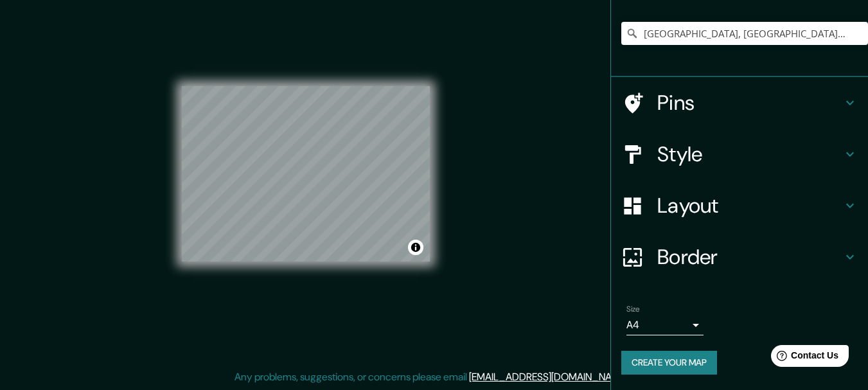 This screenshot has height=390, width=868. I want to click on h4: Layout, so click(750, 206).